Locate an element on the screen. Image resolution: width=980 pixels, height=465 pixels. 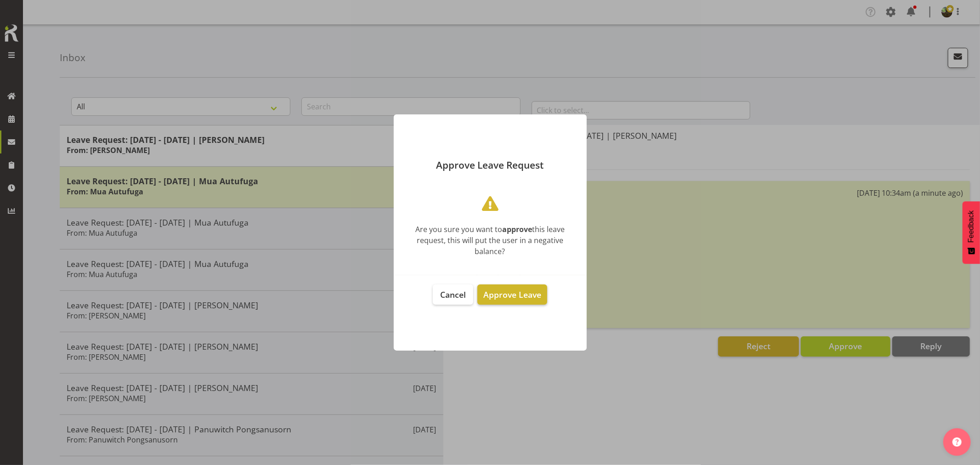
span: Cancel is located at coordinates (453, 294).